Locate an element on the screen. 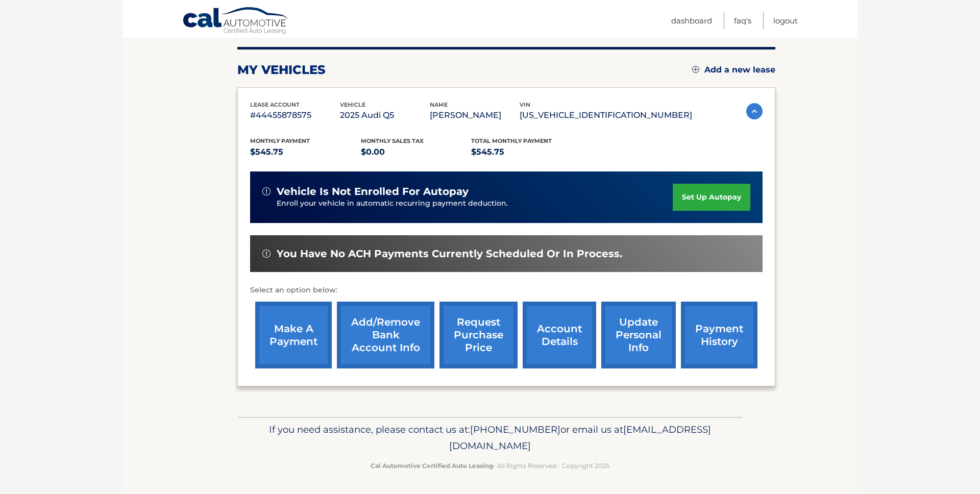 This screenshot has width=980, height=494. a: FAQ's is located at coordinates (743, 21).